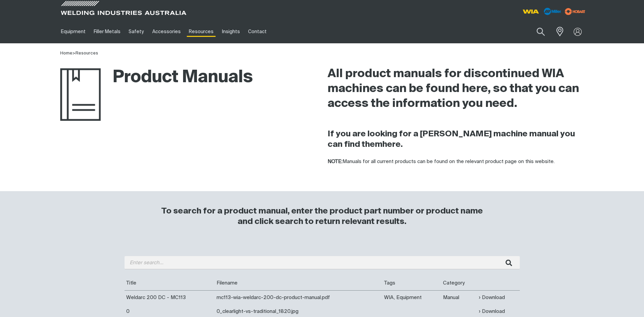  Describe the element at coordinates (107, 31) in the screenshot. I see `a: Filler Metals` at that location.